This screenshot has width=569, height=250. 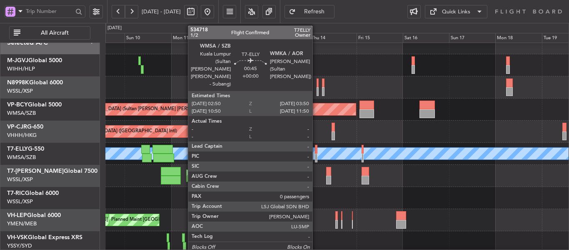 I want to click on div: Sun 10, so click(x=147, y=38).